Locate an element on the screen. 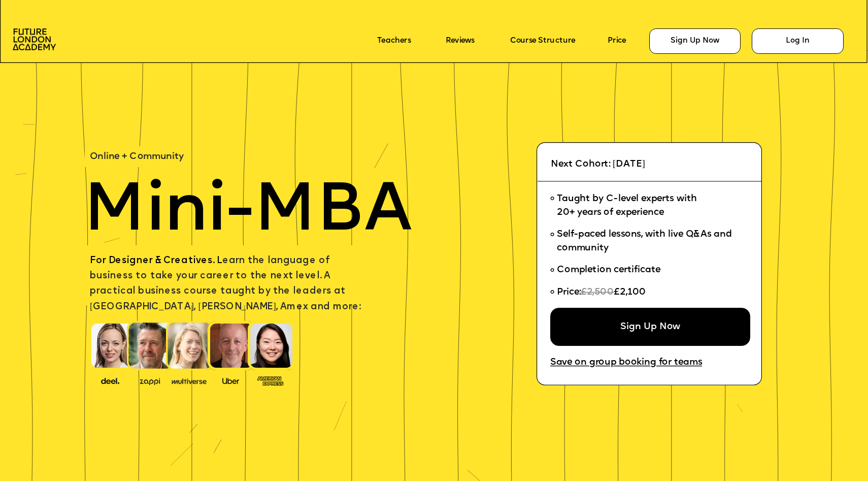 Image resolution: width=868 pixels, height=481 pixels. a: Save on group booking for teams is located at coordinates (626, 363).